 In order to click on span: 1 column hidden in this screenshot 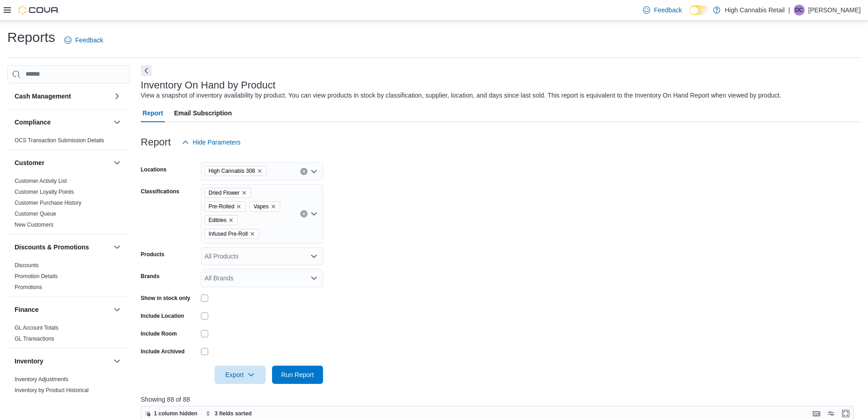, I will do `click(176, 414)`.